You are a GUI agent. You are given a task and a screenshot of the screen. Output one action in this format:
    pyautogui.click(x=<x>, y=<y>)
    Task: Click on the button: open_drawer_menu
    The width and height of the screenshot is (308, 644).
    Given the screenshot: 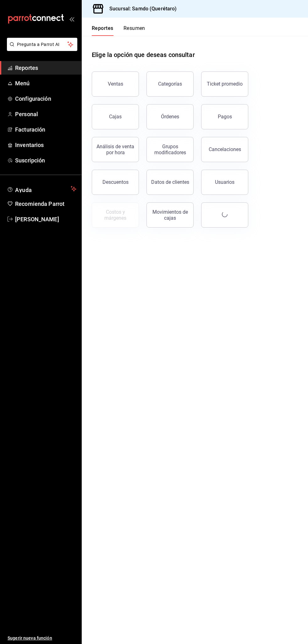 What is the action you would take?
    pyautogui.click(x=71, y=19)
    